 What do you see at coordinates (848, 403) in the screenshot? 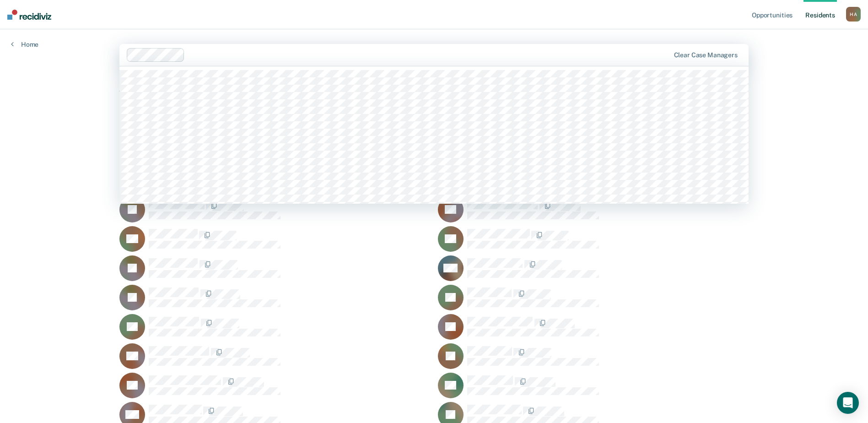
I see `div: Open Intercom Messenger` at bounding box center [848, 403].